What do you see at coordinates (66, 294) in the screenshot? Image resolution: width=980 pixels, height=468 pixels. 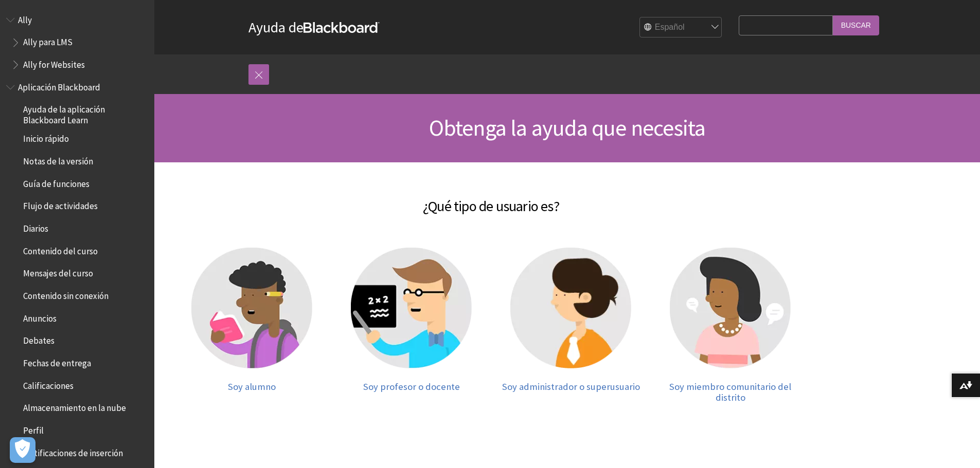 I see `span: Contenido sin conexión` at bounding box center [66, 294].